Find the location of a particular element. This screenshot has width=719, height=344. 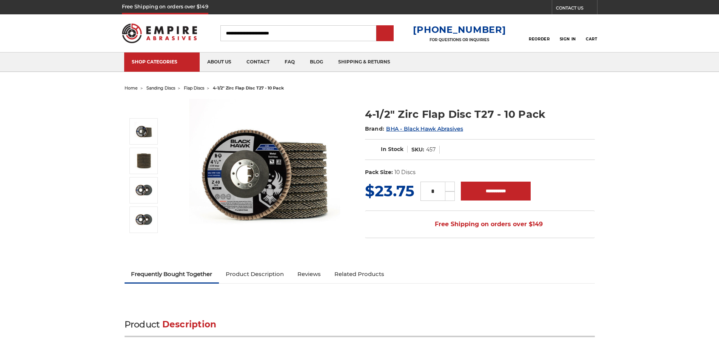

span: BHA - Black Hawk Abrasives is located at coordinates (425, 129).